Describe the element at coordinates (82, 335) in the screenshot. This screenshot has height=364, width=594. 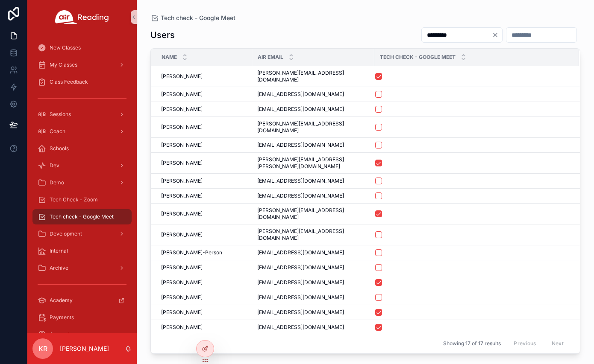
I see `a: Account` at that location.